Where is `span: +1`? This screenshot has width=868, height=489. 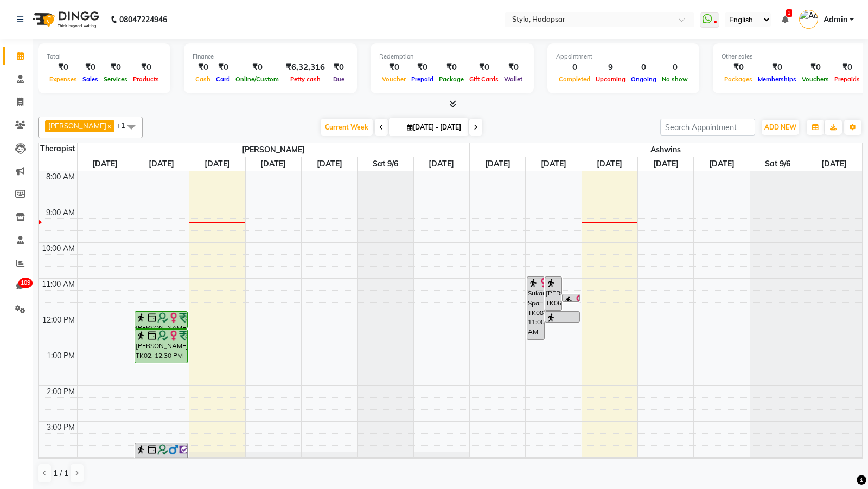 span: +1 is located at coordinates (125, 125).